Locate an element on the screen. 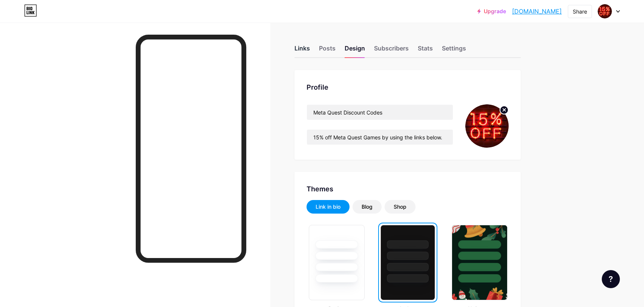 Image resolution: width=644 pixels, height=307 pixels. div: Profile is located at coordinates (408, 87).